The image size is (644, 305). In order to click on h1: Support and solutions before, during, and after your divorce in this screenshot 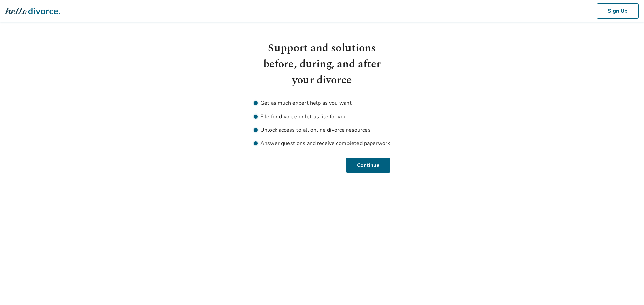, I will do `click(322, 64)`.